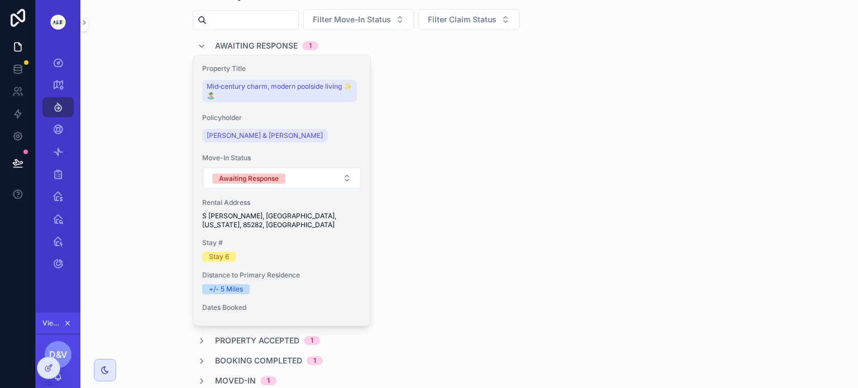 Image resolution: width=858 pixels, height=388 pixels. I want to click on span: Mid‑century charm, modern poolside living ✨🏝️, so click(280, 91).